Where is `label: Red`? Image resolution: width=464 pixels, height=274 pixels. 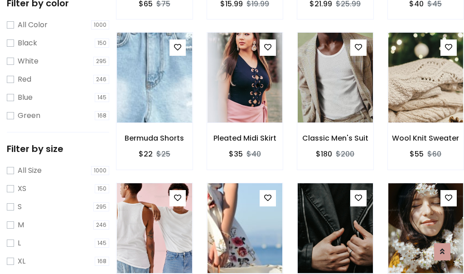
label: Red is located at coordinates (24, 79).